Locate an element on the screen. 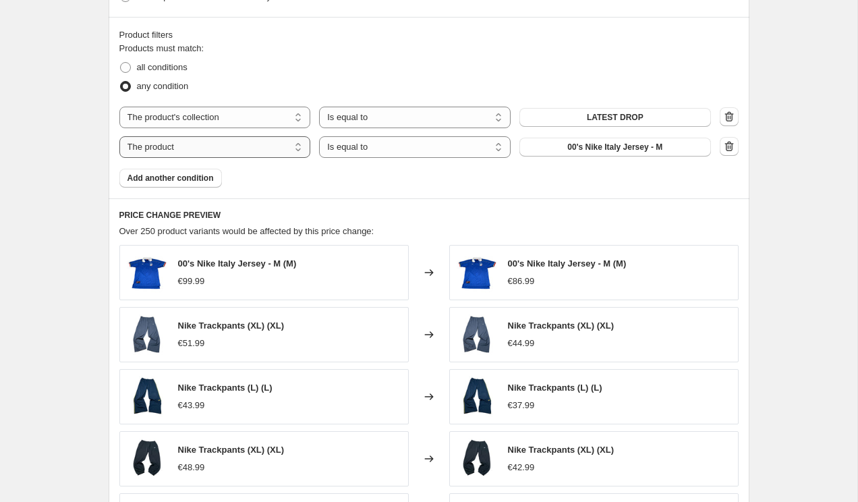  span: any condition is located at coordinates (163, 86).